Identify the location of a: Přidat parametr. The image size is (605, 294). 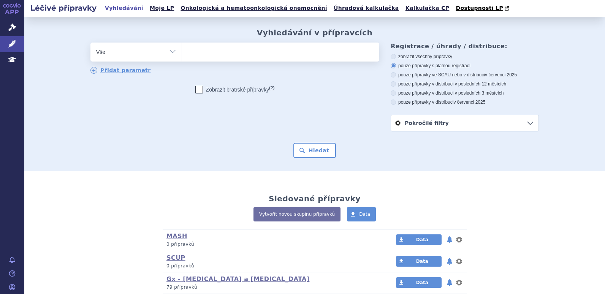
(121, 70).